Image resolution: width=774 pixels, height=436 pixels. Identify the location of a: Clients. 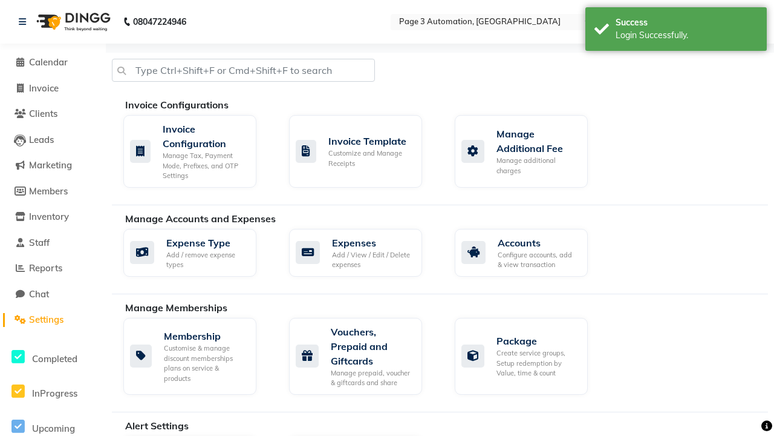
(53, 114).